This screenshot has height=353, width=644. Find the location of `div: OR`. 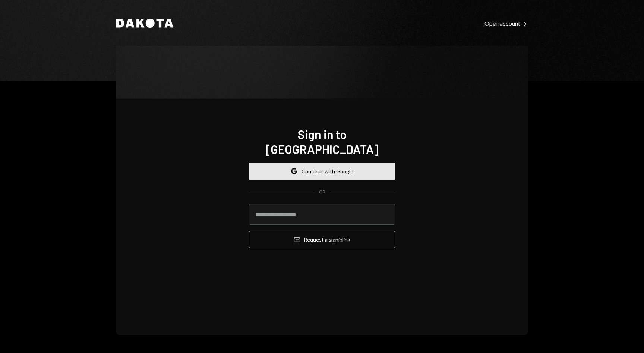

div: OR is located at coordinates (322, 192).